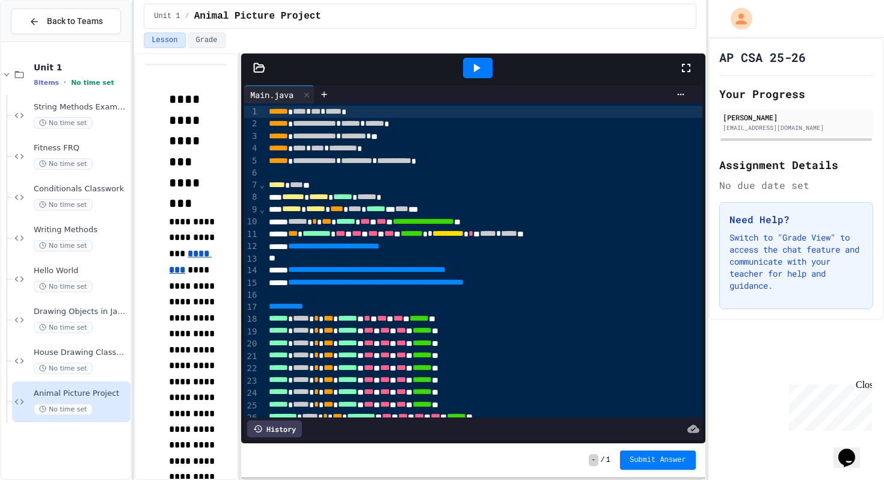  What do you see at coordinates (251, 161) in the screenshot?
I see `div: 5` at bounding box center [251, 161].